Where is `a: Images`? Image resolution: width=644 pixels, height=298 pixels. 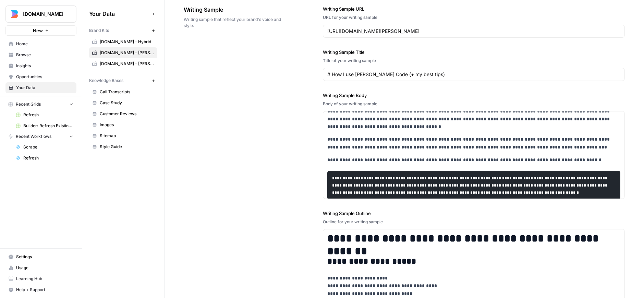
a: Images is located at coordinates (123, 125).